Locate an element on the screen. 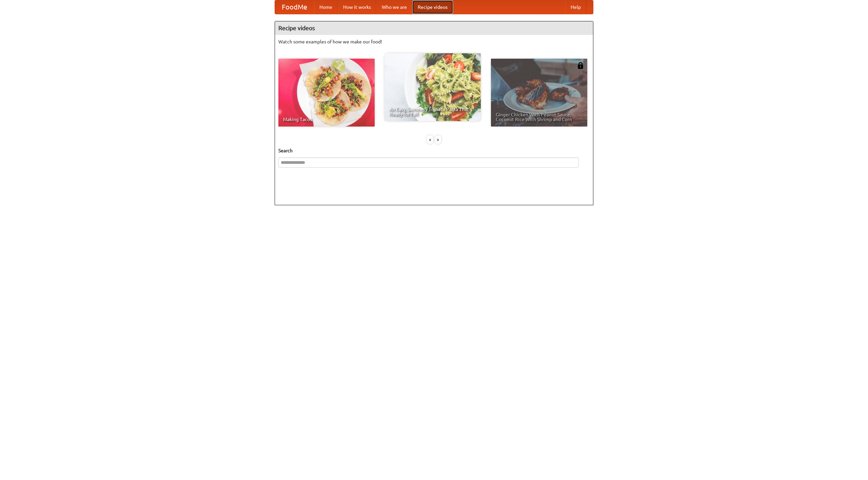 Image resolution: width=868 pixels, height=480 pixels. a: Making Tacos is located at coordinates (326, 93).